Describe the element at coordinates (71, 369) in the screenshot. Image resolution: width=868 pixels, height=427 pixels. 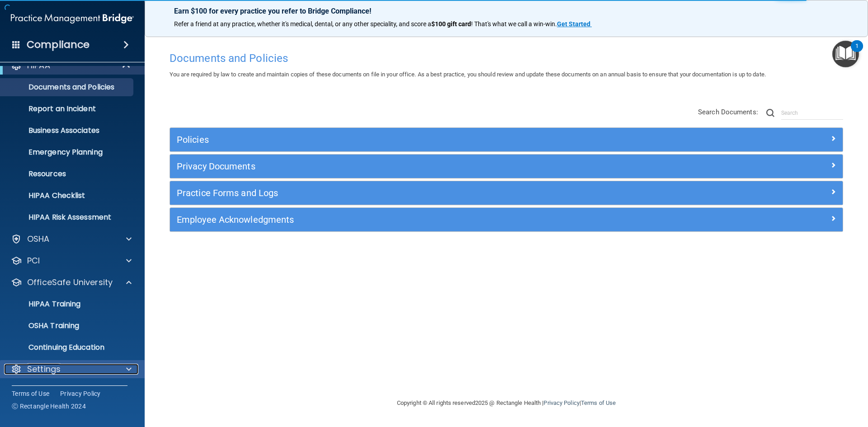
I see `a: Settings` at that location.